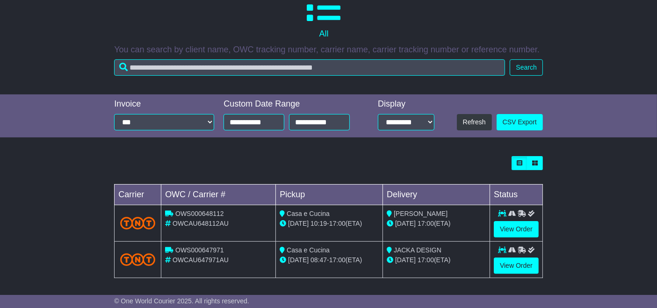  What do you see at coordinates (218, 195) in the screenshot?
I see `td: OWC / Carrier #` at bounding box center [218, 195].